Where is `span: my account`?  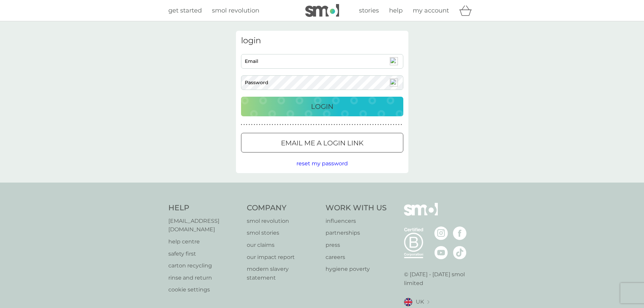 span: my account is located at coordinates (431, 11).